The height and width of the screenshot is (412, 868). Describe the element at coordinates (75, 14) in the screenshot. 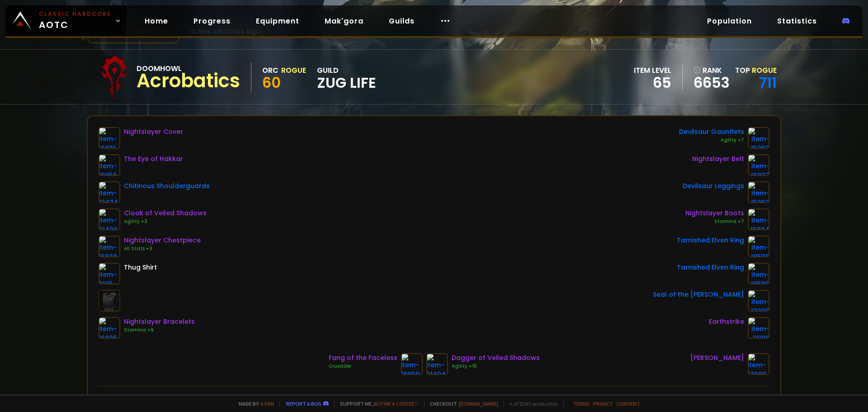

I see `small: Classic Hardcore` at that location.